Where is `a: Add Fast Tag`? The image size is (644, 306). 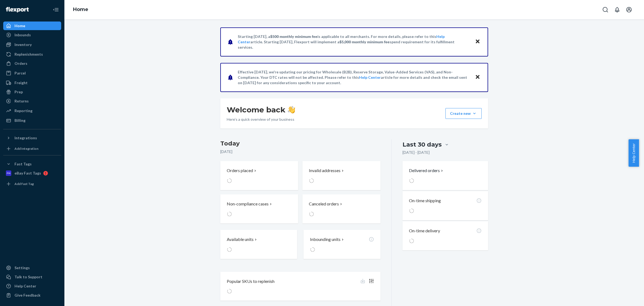 a: Add Fast Tag is located at coordinates (32, 184).